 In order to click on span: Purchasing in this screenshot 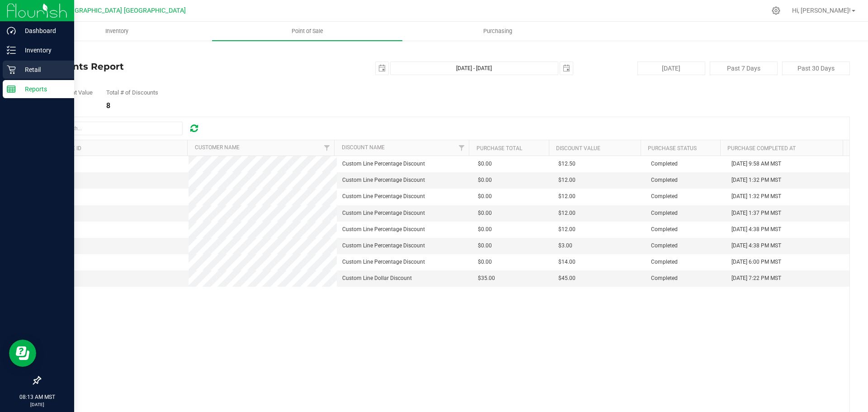, I will do `click(498, 31)`.